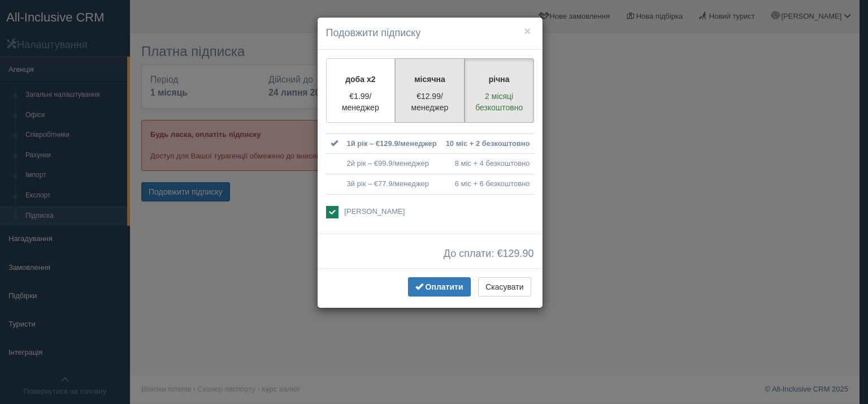 The width and height of the screenshot is (868, 404). Describe the element at coordinates (392, 184) in the screenshot. I see `td: 3й рік – €77.9/менеджер` at that location.